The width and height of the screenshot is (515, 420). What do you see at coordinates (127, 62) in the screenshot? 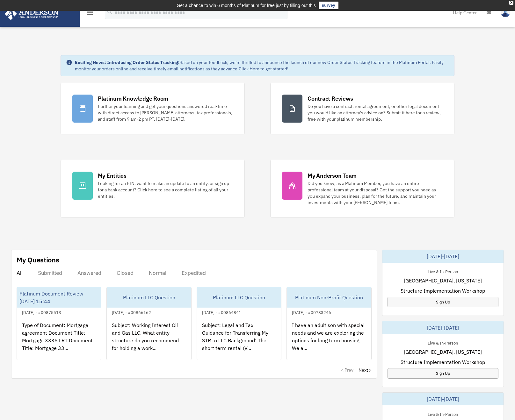
I see `strong: Exciting News: Introducing Order Status Tracking!` at bounding box center [127, 62].